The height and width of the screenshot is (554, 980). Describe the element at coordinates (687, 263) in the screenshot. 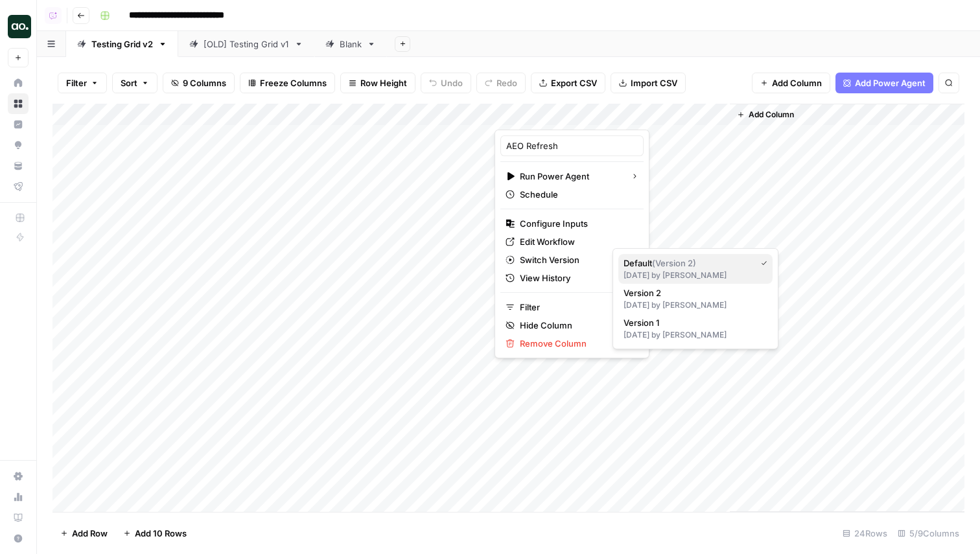

I see `span: Default` at that location.